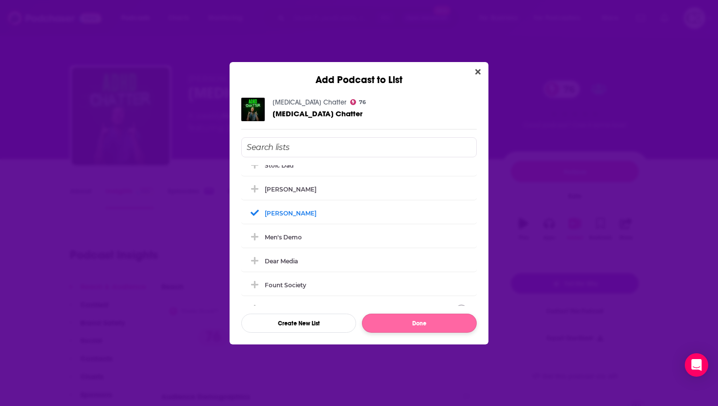 The image size is (718, 406). What do you see at coordinates (359, 147) in the screenshot?
I see `input: Search lists` at bounding box center [359, 147].